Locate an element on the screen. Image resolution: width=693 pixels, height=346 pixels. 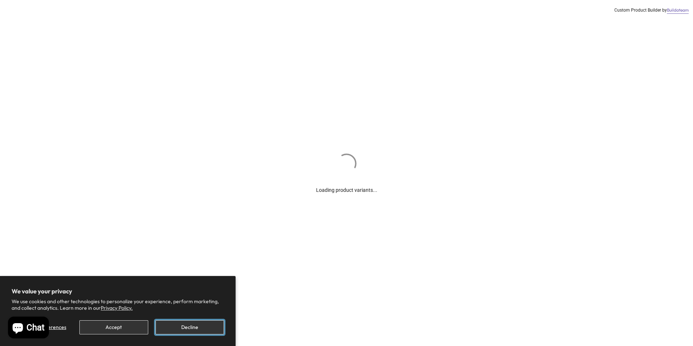
div: Custom Product Builder by is located at coordinates (652, 10).